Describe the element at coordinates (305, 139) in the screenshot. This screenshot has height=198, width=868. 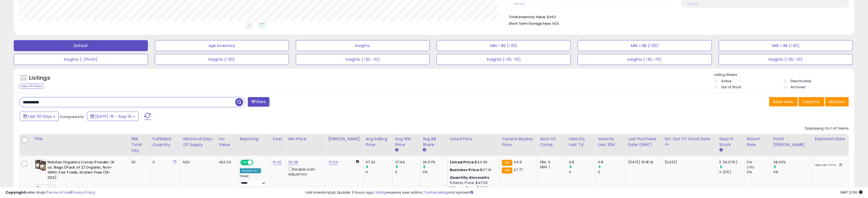
I see `div: Min Price` at that location.